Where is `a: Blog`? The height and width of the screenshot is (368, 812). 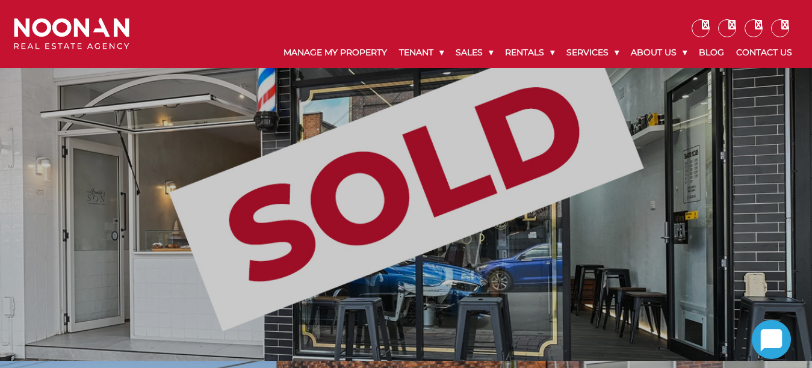 a: Blog is located at coordinates (711, 52).